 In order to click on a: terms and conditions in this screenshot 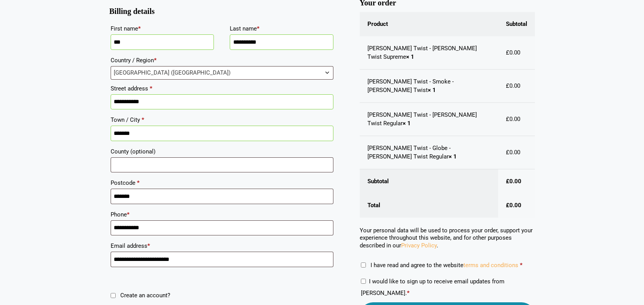, I will do `click(491, 265)`.